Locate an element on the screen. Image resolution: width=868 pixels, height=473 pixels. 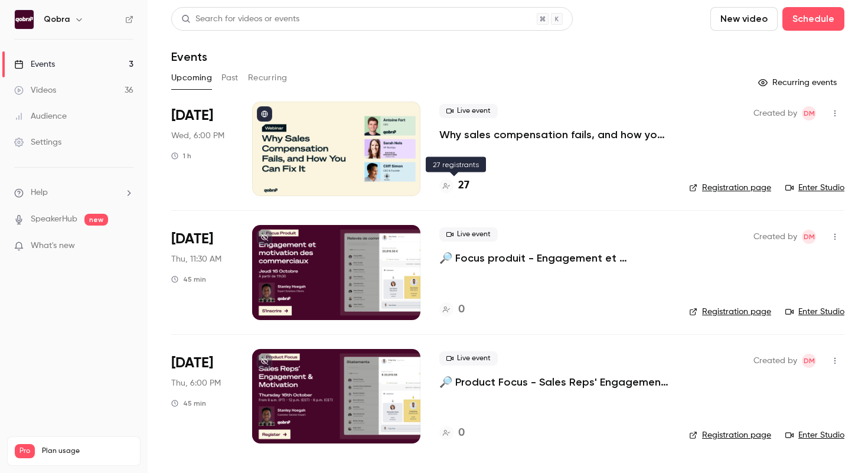
span: Help is located at coordinates (39, 193).